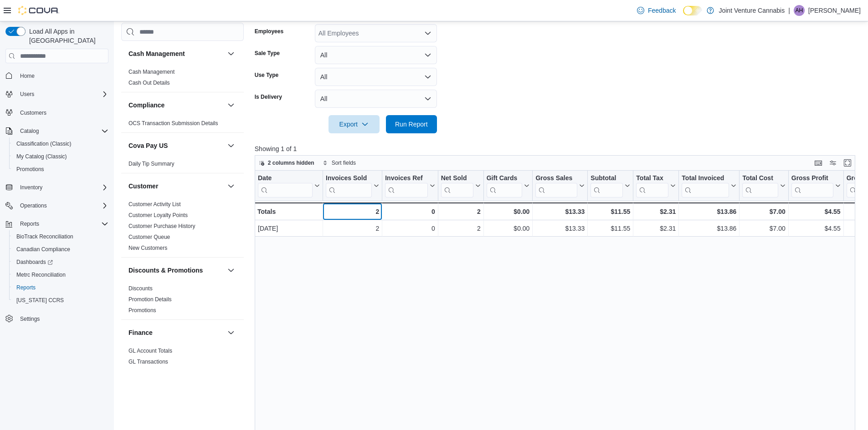  What do you see at coordinates (150, 351) in the screenshot?
I see `a: GL Account Totals` at bounding box center [150, 351].